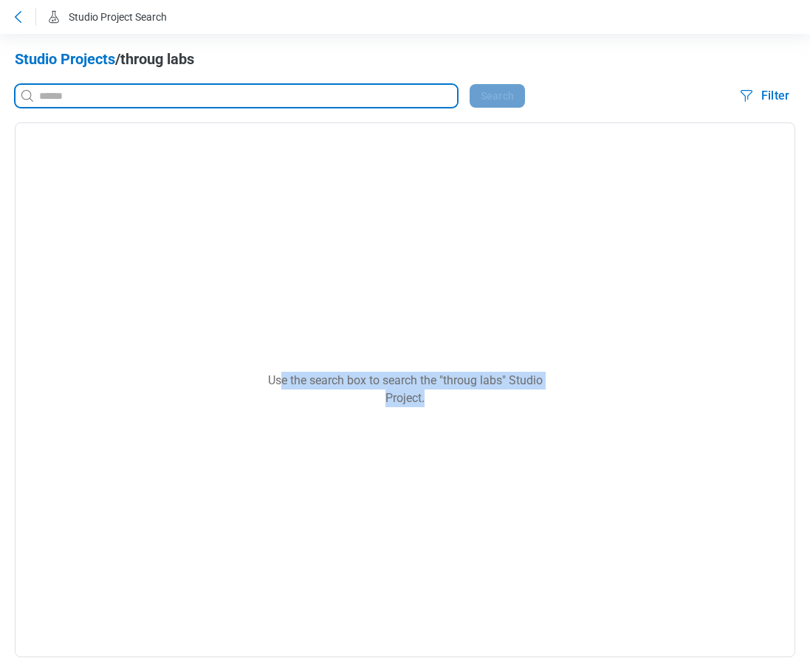 The height and width of the screenshot is (672, 810). Describe the element at coordinates (404, 67) in the screenshot. I see `div: throug labs` at that location.